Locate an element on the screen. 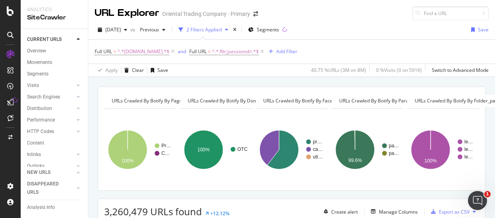 This screenshot has width=495, height=218. div: arrow-right-arrow-left is located at coordinates (256, 14).